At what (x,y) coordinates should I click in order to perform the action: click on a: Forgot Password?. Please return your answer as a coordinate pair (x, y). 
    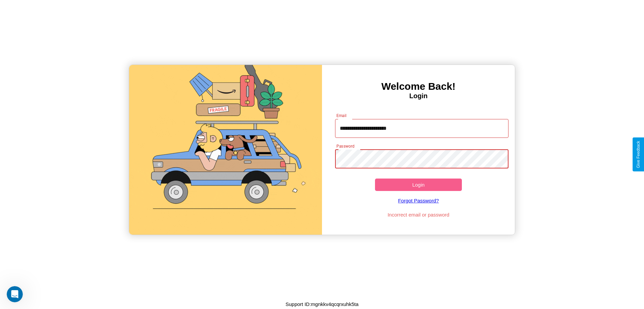
    Looking at the image, I should click on (419, 200).